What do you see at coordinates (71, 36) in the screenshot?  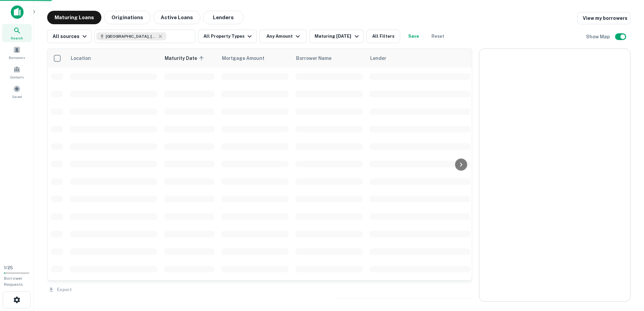 I see `div: All sources` at bounding box center [71, 36].